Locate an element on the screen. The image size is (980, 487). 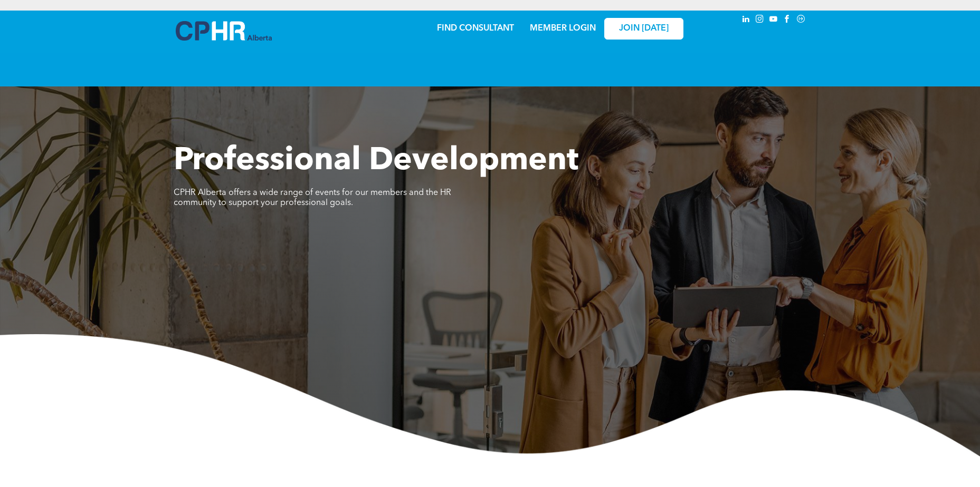
span: CPHR Alberta offers a wide range of events for our members and the HR community to support your p... is located at coordinates (312, 198).